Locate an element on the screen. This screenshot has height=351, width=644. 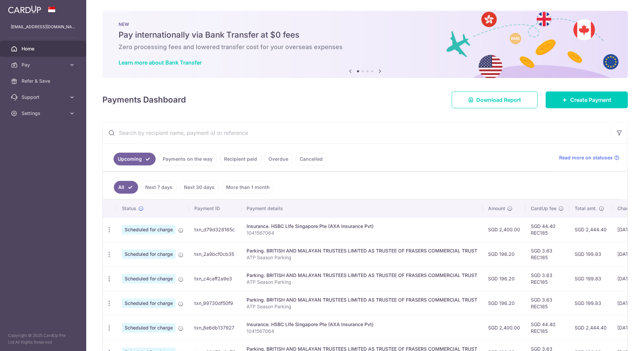
a: Create Payment is located at coordinates (587, 100).